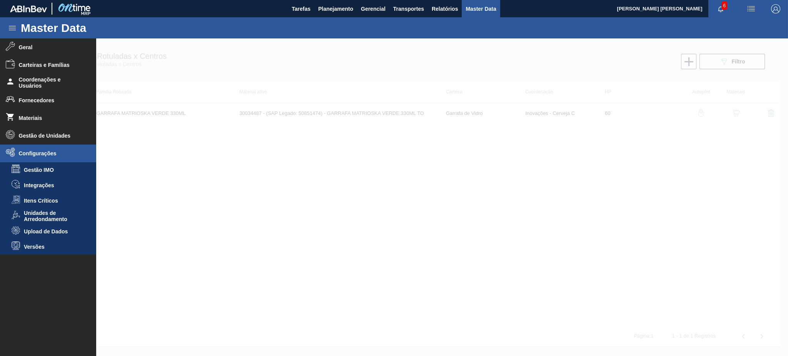 The height and width of the screenshot is (356, 788). I want to click on span: 6, so click(724, 6).